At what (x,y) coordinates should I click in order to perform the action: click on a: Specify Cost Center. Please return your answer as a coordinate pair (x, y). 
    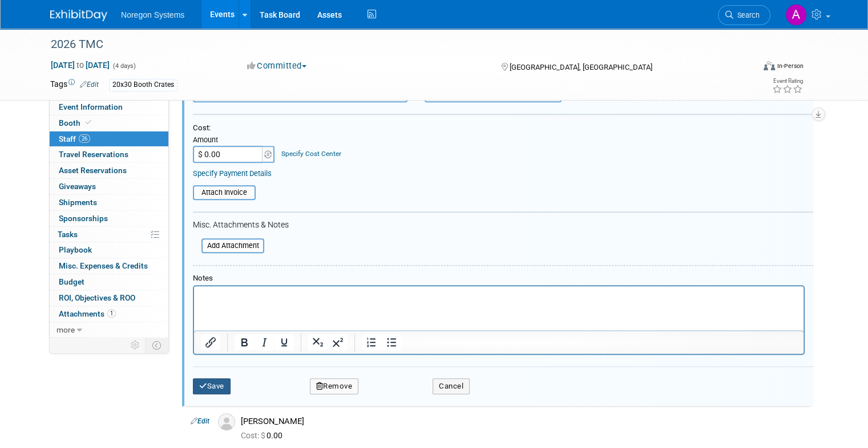
    Looking at the image, I should click on (311, 154).